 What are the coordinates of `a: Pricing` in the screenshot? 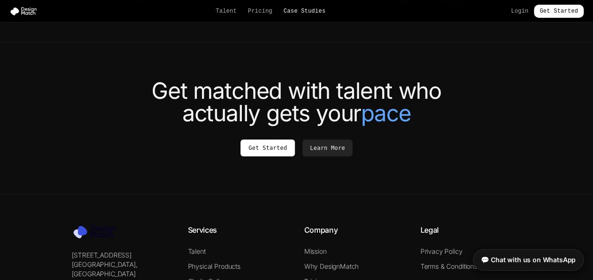 It's located at (260, 11).